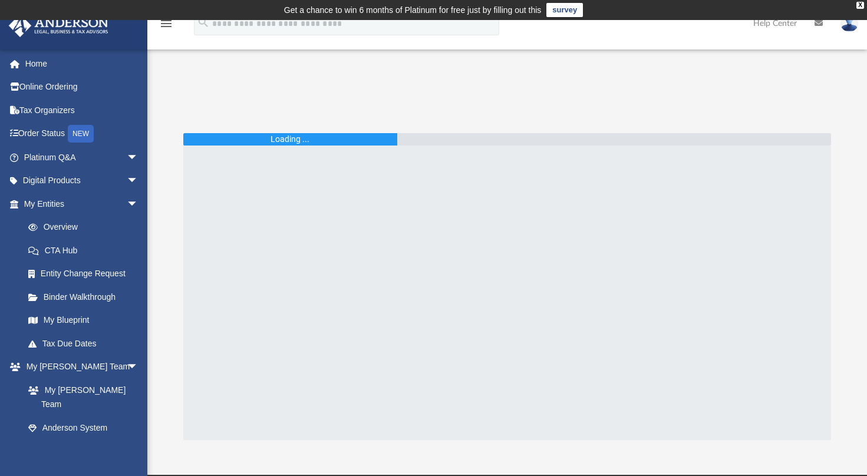  What do you see at coordinates (86, 274) in the screenshot?
I see `a: Entity Change Request` at bounding box center [86, 274].